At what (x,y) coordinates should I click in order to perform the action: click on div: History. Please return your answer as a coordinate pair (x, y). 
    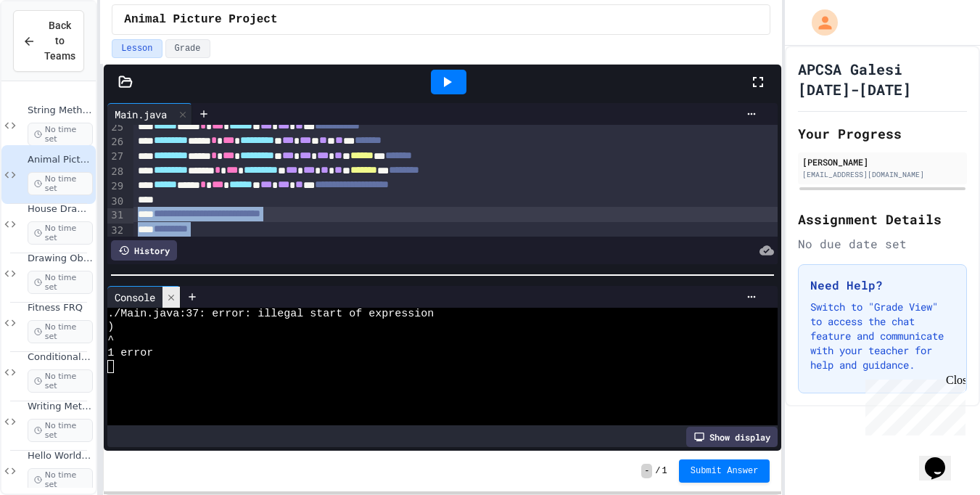
    Looking at the image, I should click on (144, 250).